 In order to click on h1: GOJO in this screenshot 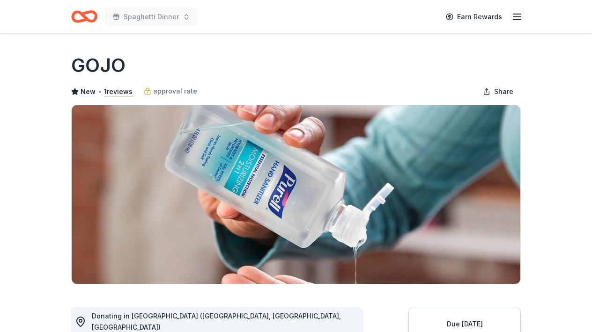, I will do `click(98, 66)`.